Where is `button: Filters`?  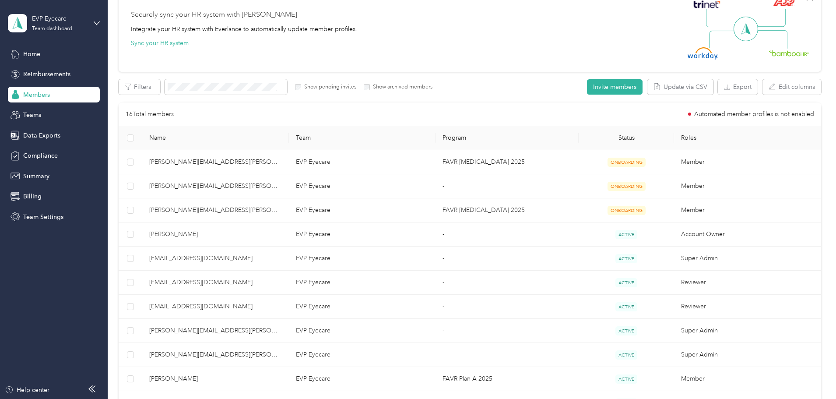
button: Filters is located at coordinates (139, 87).